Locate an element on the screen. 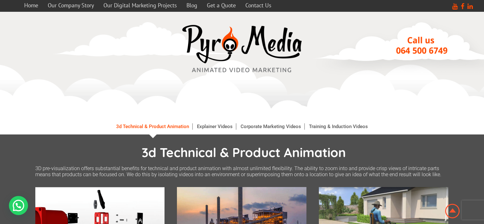  a: Corporate Marketing Videos is located at coordinates (271, 126).